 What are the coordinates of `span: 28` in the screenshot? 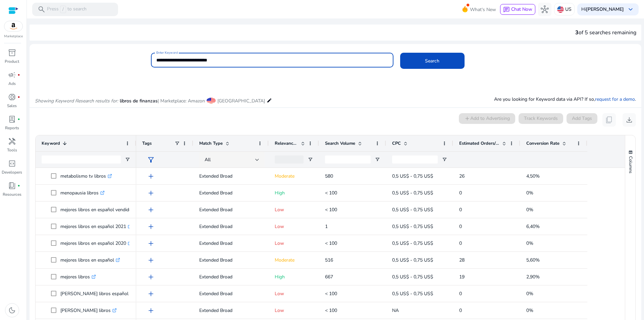 It's located at (462, 260).